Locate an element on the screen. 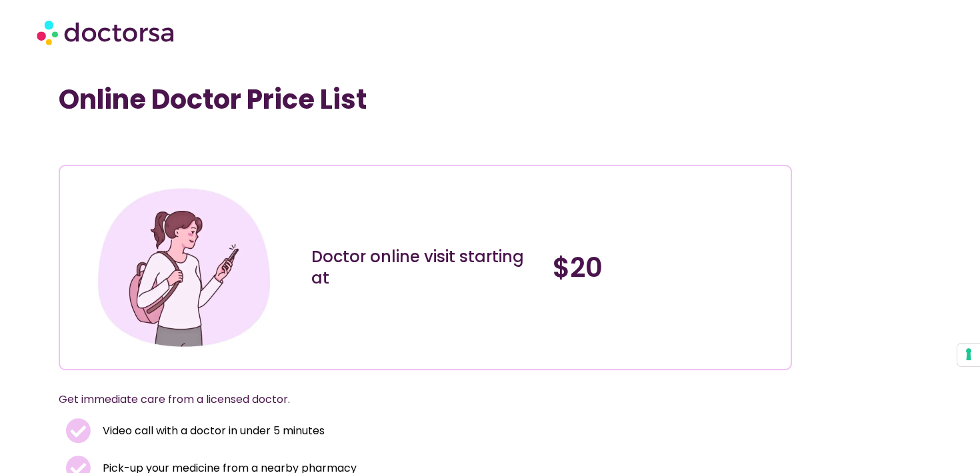  img: Illustration depicting a young woman in a casual outfit, engaged with her smartphone. She has a p... is located at coordinates (183, 267).